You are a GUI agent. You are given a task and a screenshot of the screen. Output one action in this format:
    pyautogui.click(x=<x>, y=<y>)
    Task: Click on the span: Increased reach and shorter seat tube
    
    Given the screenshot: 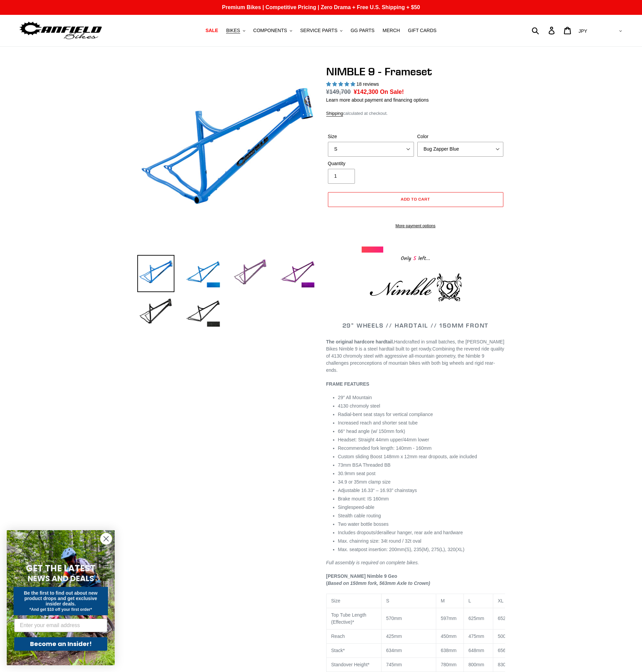 What is the action you would take?
    pyautogui.click(x=378, y=423)
    